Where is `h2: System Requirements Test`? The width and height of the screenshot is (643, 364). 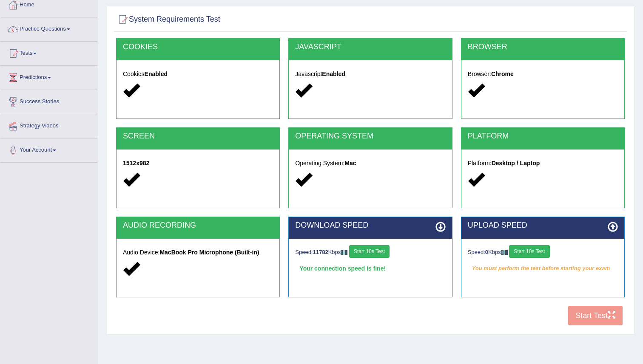 h2: System Requirements Test is located at coordinates (168, 20).